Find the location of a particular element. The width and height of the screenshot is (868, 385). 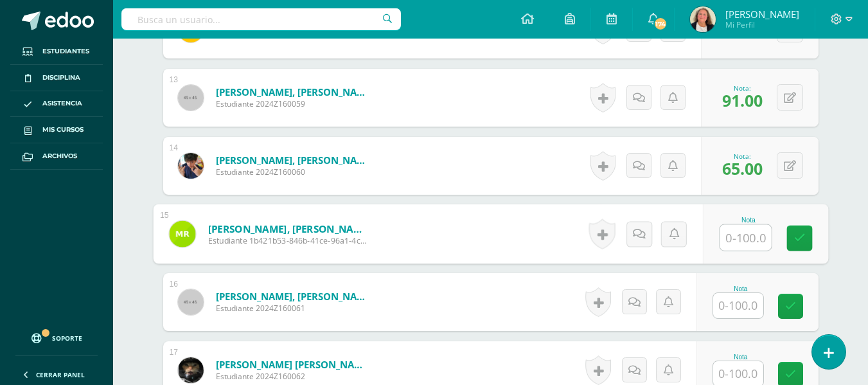

img: 66b4d31f76f109e35b309ac700eef513.png is located at coordinates (191, 370).